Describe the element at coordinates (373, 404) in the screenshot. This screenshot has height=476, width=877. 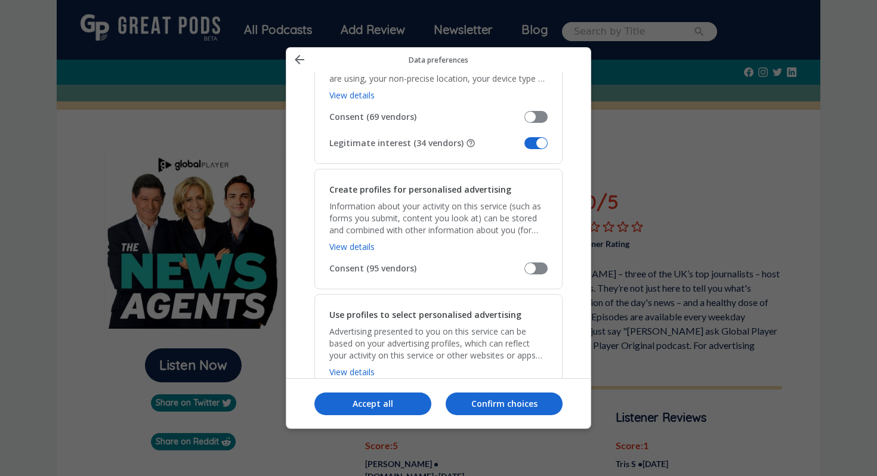
I see `p: Accept all` at that location.